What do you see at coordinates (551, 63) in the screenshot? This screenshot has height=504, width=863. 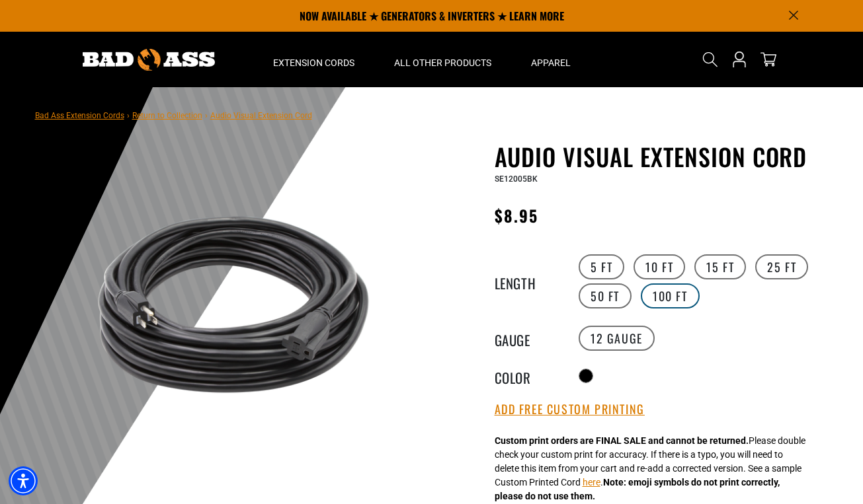 I see `span: Apparel` at bounding box center [551, 63].